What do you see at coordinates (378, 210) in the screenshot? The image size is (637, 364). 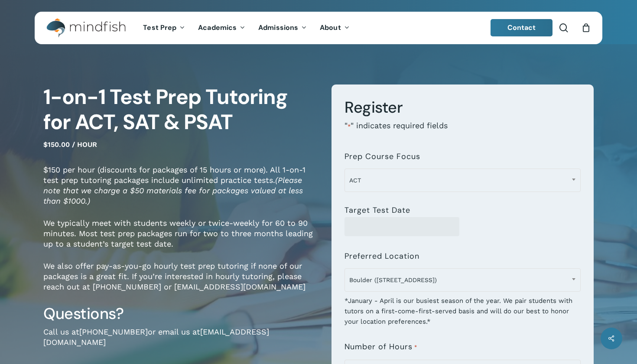 I see `label: Target Test Date` at bounding box center [378, 210].